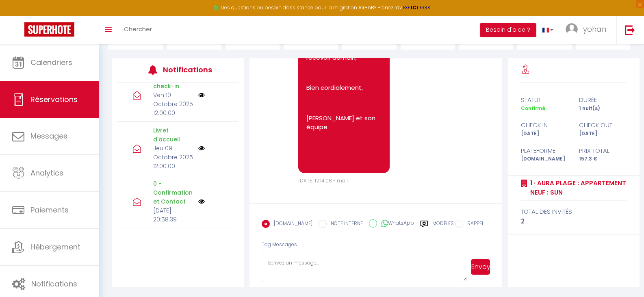 This screenshot has width=644, height=297. I want to click on div: Prix total, so click(603, 151).